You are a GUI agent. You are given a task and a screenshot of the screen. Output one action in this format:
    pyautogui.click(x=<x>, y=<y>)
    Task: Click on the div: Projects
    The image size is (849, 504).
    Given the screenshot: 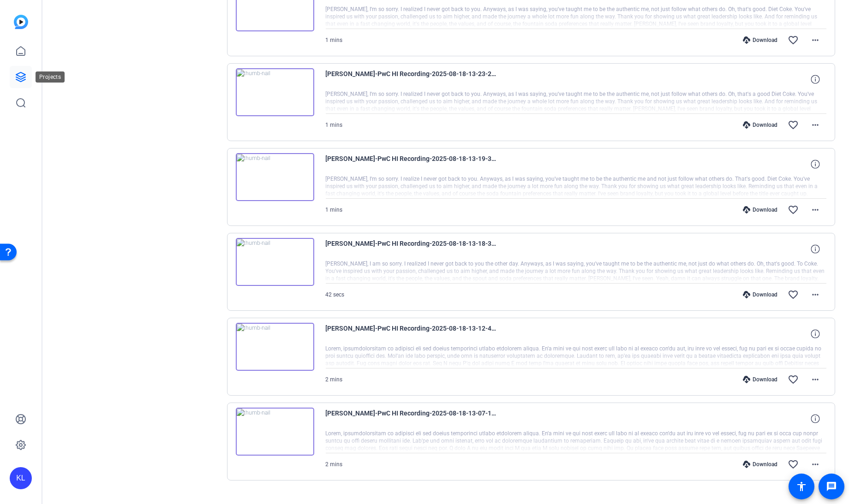 What is the action you would take?
    pyautogui.click(x=50, y=77)
    